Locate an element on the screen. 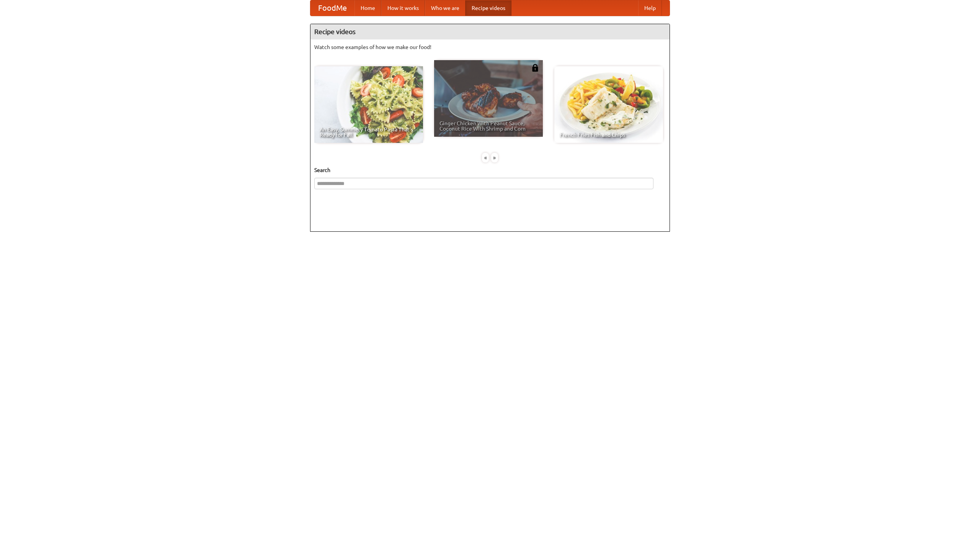  h4: Recipe videos is located at coordinates (490, 32).